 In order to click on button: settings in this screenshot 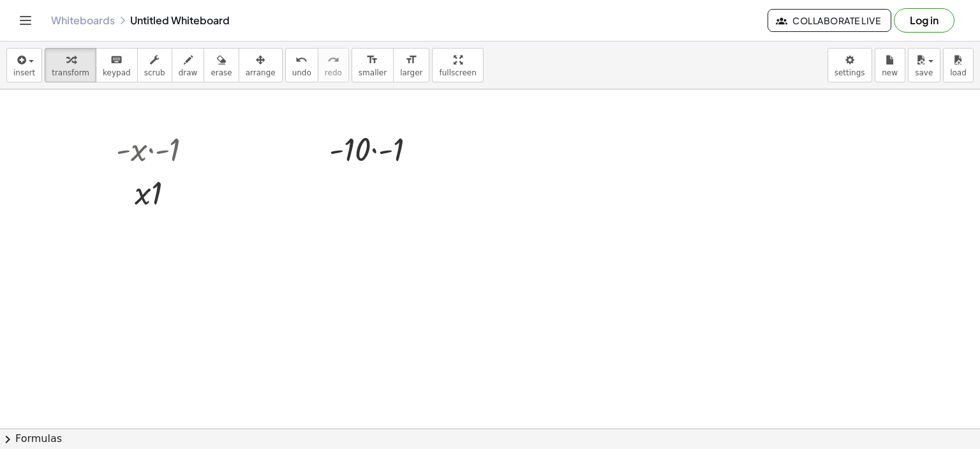, I will do `click(850, 65)`.